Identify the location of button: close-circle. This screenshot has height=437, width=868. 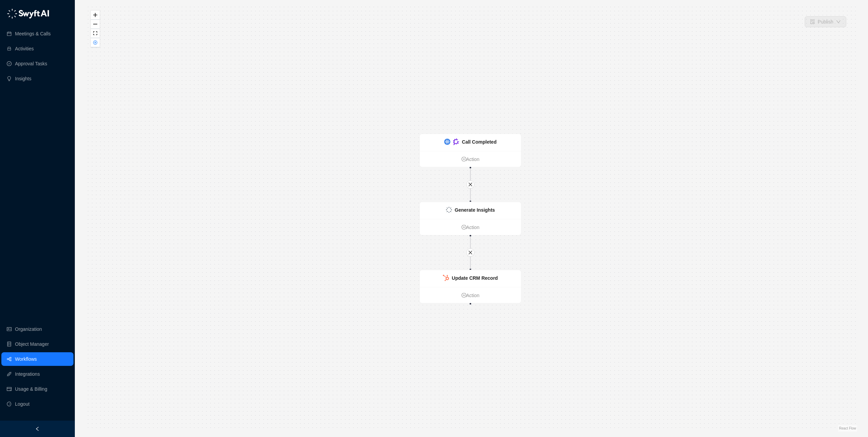
(95, 42).